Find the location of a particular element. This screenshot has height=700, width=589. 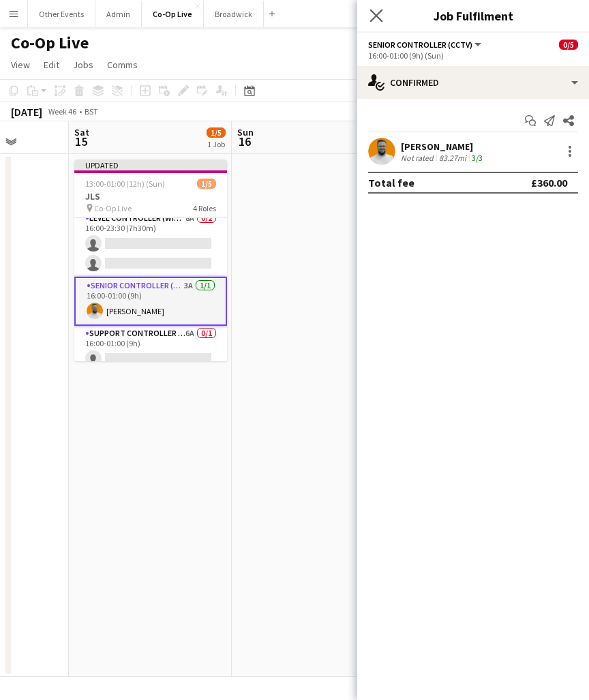

span: 4 Roles is located at coordinates (204, 208).